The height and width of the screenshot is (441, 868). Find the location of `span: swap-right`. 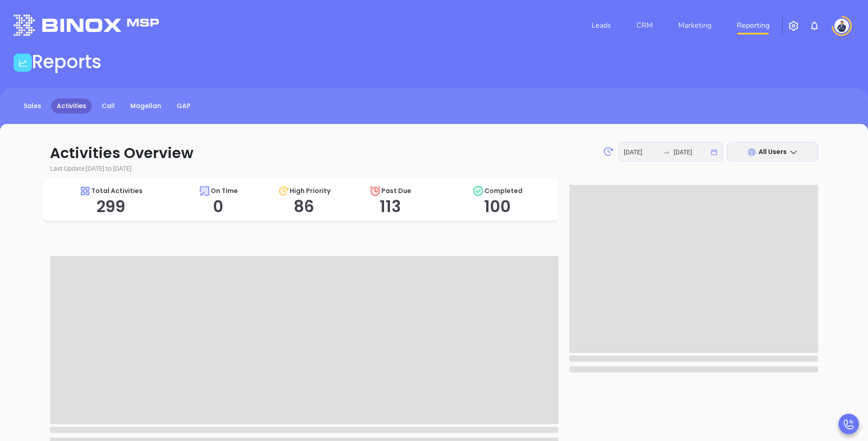

span: swap-right is located at coordinates (667, 152).